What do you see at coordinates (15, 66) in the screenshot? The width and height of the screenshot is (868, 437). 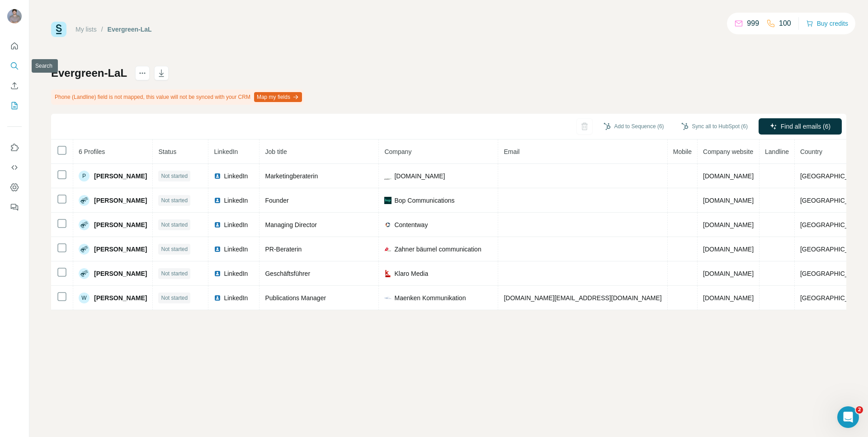 I see `button: Search` at bounding box center [15, 66].